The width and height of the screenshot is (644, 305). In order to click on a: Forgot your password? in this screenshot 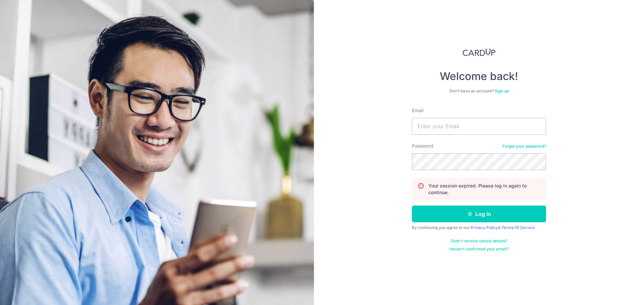, I will do `click(524, 146)`.